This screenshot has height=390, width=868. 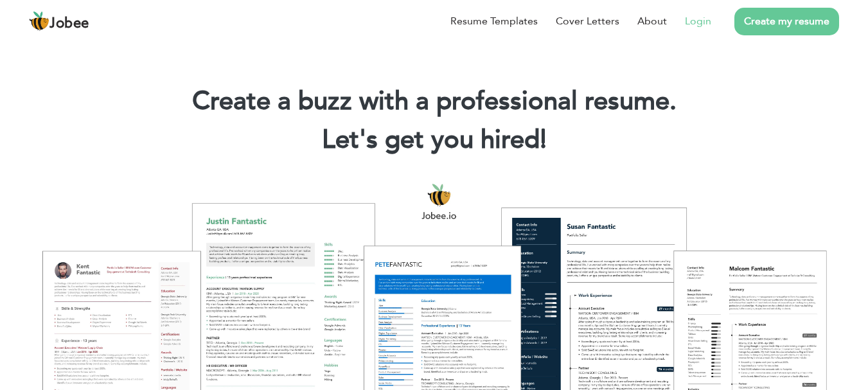 I want to click on img: jobee.io, so click(x=39, y=22).